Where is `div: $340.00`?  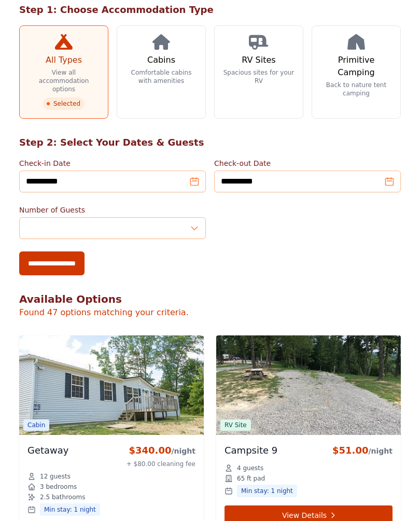
div: $340.00 is located at coordinates (161, 450).